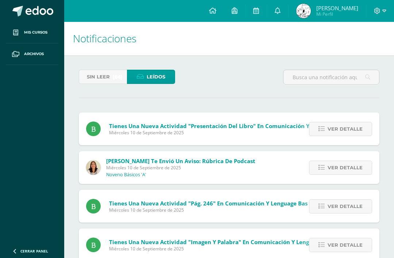 Image resolution: width=394 pixels, height=258 pixels. I want to click on input: Busca una notificación aquí, so click(331, 77).